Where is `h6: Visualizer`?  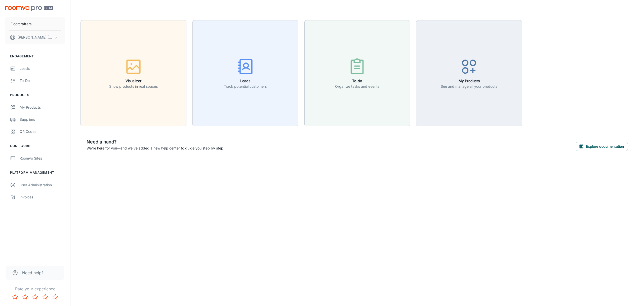
h6: Visualizer is located at coordinates (133, 80).